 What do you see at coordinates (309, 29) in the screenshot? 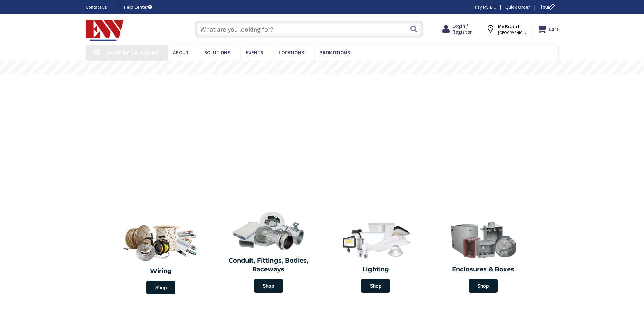
I see `input: What are you looking for?` at bounding box center [309, 29].